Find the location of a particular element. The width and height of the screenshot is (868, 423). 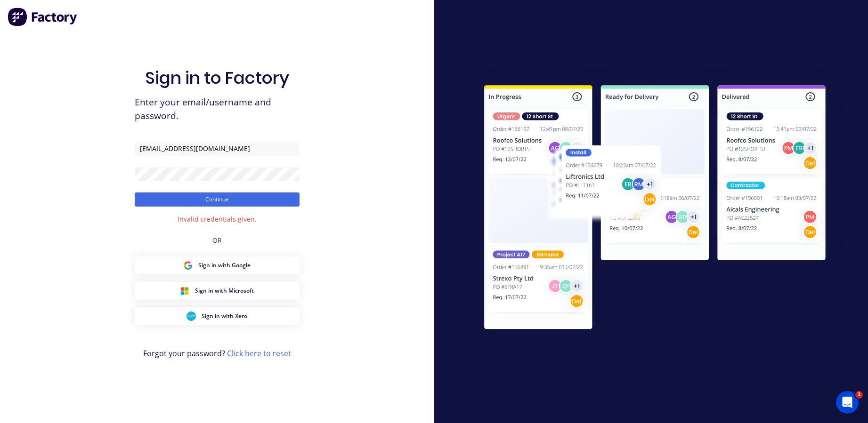

img: Microsoft Sign in is located at coordinates (184, 291).